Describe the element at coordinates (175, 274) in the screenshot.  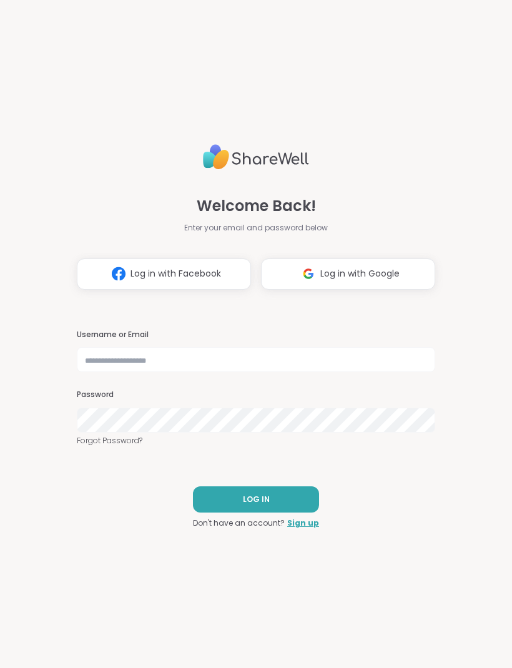
I see `span: Log in with Facebook` at that location.